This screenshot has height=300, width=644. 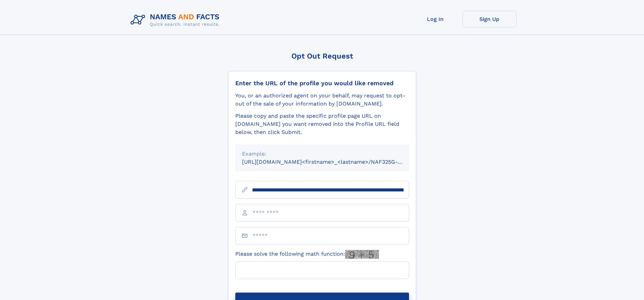 What do you see at coordinates (436, 19) in the screenshot?
I see `a: Log In` at bounding box center [436, 19].